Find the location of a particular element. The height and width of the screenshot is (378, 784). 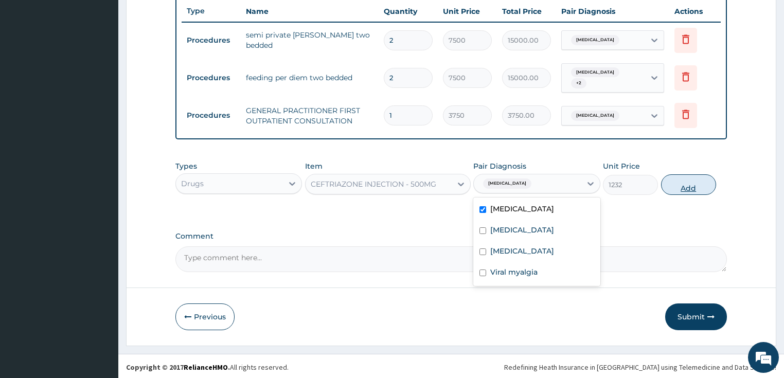

div: Drugs is located at coordinates (193, 184).